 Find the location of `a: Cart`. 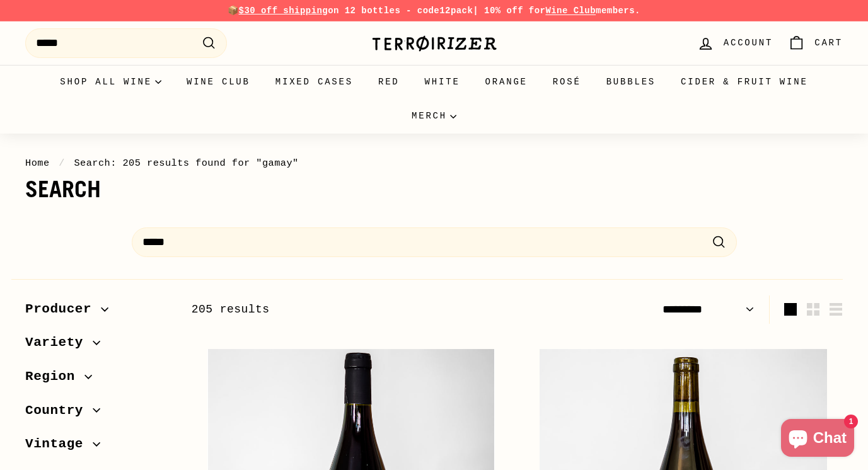

a: Cart is located at coordinates (816, 43).